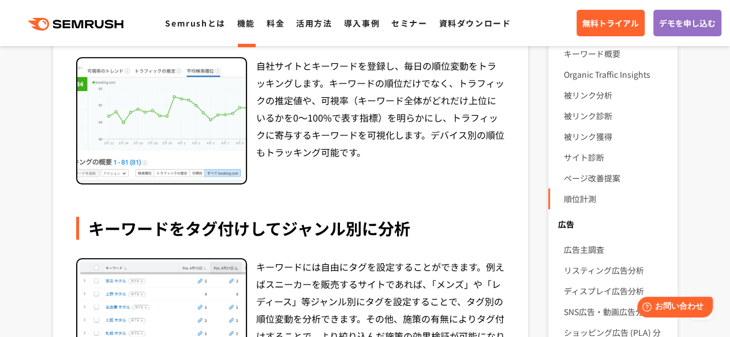  What do you see at coordinates (615, 312) in the screenshot?
I see `a: SNS広告・動画広告分析` at bounding box center [615, 312].